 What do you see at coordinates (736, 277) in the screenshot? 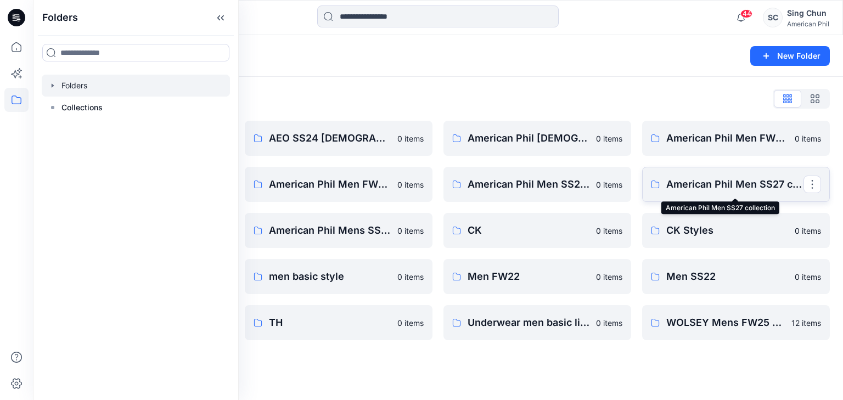
I see `a: Men SS220 items` at bounding box center [736, 277].